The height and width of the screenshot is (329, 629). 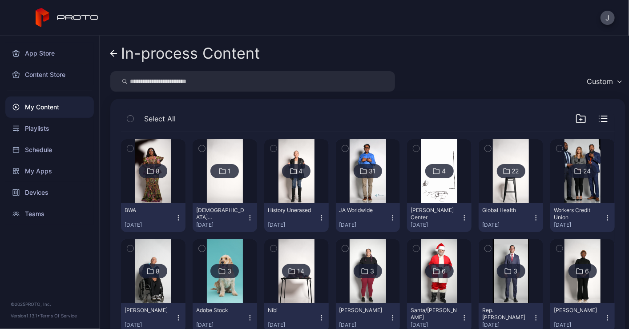 What do you see at coordinates (607, 18) in the screenshot?
I see `button: J` at bounding box center [607, 18].